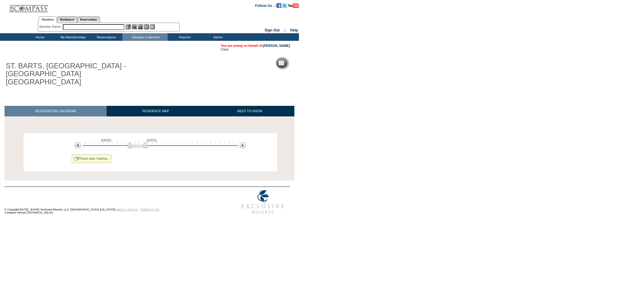  Describe the element at coordinates (250, 111) in the screenshot. I see `a: NEED TO KNOW` at that location.